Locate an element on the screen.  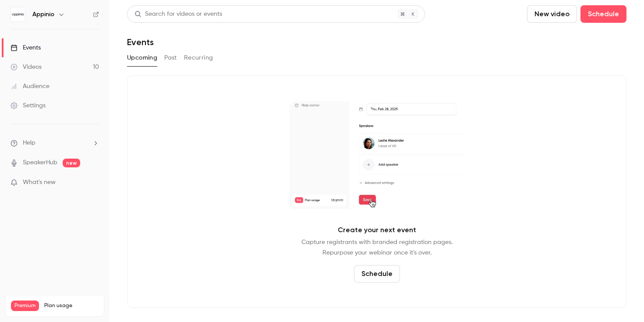
p: Create your next event is located at coordinates (377, 230).